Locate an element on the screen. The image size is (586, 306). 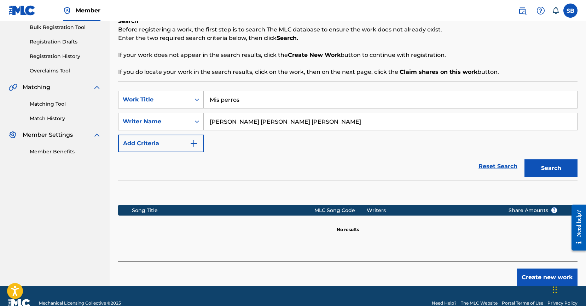
a: Registration History is located at coordinates (65, 56).